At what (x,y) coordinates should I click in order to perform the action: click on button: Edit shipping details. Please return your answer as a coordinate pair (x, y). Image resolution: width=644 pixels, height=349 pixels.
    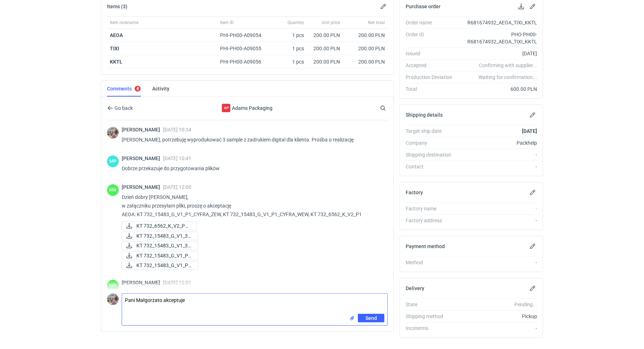
    Looking at the image, I should click on (533, 115).